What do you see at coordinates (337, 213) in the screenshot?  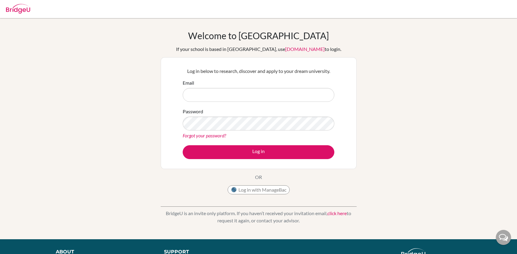 I see `a: click here` at bounding box center [337, 213].